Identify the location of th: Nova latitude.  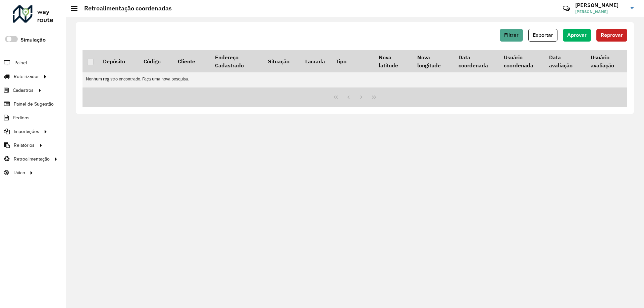
(393, 61).